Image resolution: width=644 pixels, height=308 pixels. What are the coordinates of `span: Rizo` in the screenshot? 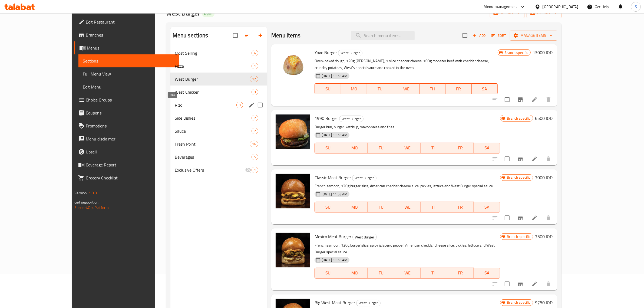 It's located at (206, 105).